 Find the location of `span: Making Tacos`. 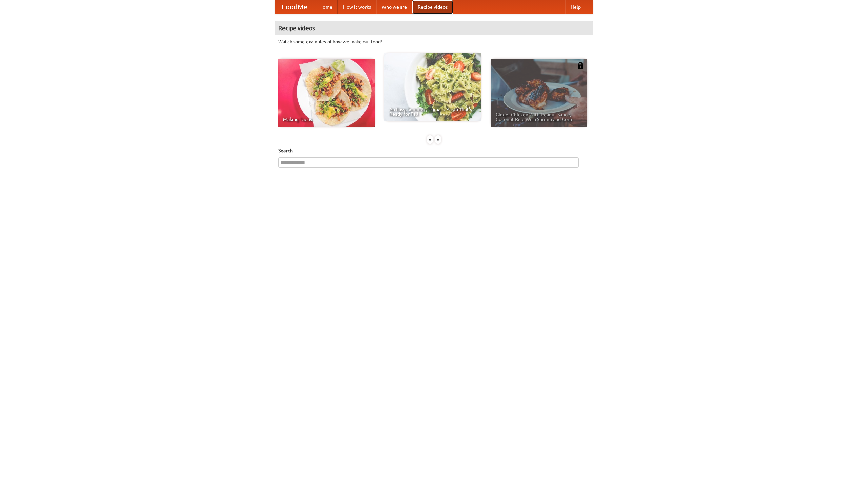

span: Making Tacos is located at coordinates (326, 119).